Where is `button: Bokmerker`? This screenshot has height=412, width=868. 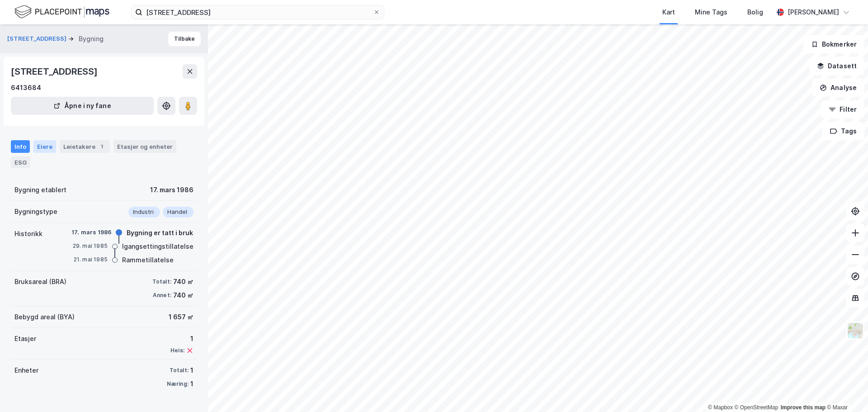
button: Bokmerker is located at coordinates (834, 44).